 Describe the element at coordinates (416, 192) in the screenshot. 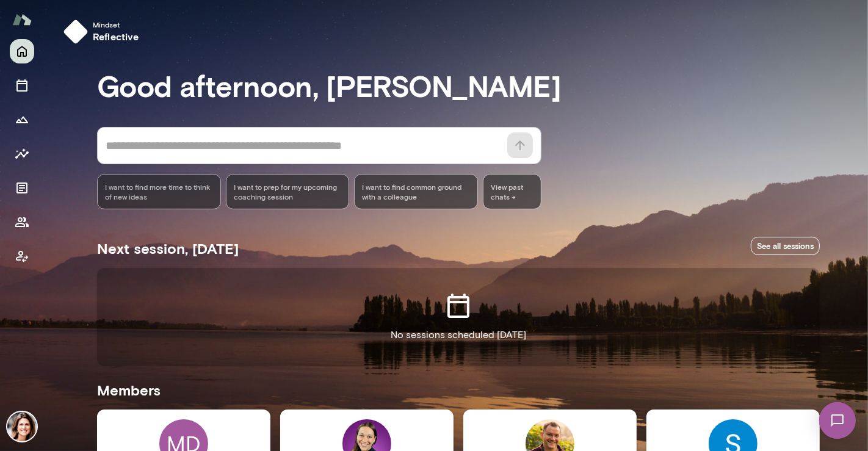

I see `div: I want to find common ground with a colleague` at that location.